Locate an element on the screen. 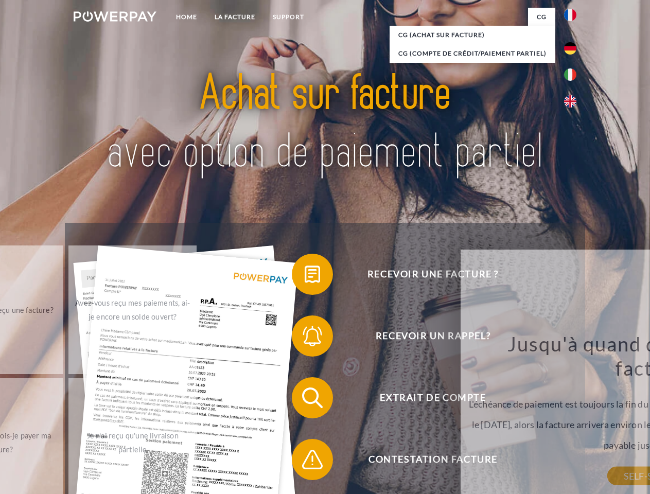 This screenshot has width=650, height=494. button: Extrait de compte is located at coordinates (426, 398).